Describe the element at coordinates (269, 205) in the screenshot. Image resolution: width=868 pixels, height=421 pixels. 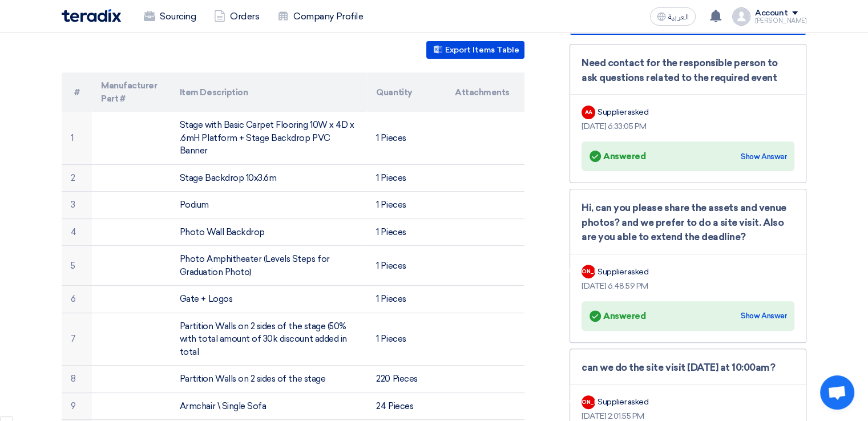
I see `td: Podium` at that location.